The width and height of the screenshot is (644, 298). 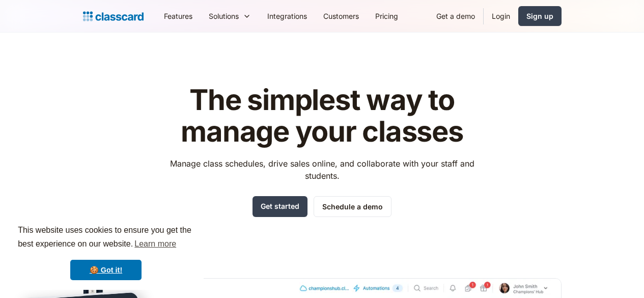 What do you see at coordinates (280, 206) in the screenshot?
I see `a: Get started` at bounding box center [280, 206].